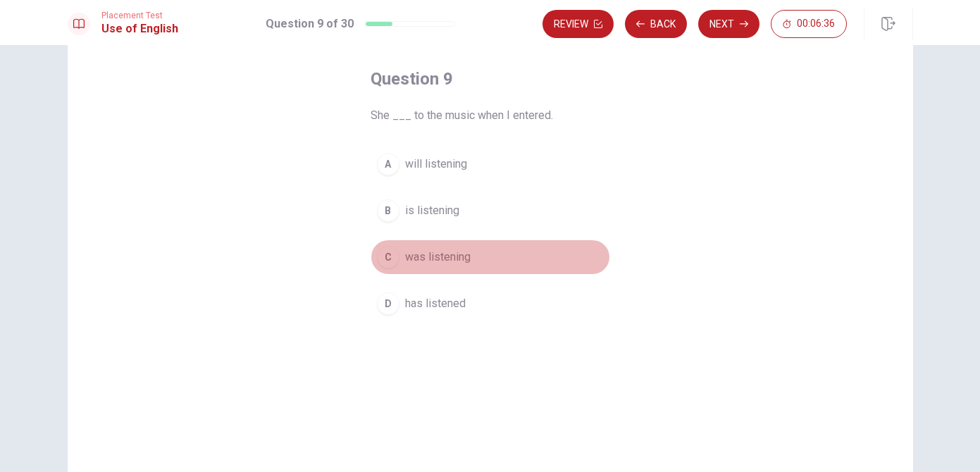 This screenshot has width=980, height=472. What do you see at coordinates (139, 16) in the screenshot?
I see `span: Placement Test` at bounding box center [139, 16].